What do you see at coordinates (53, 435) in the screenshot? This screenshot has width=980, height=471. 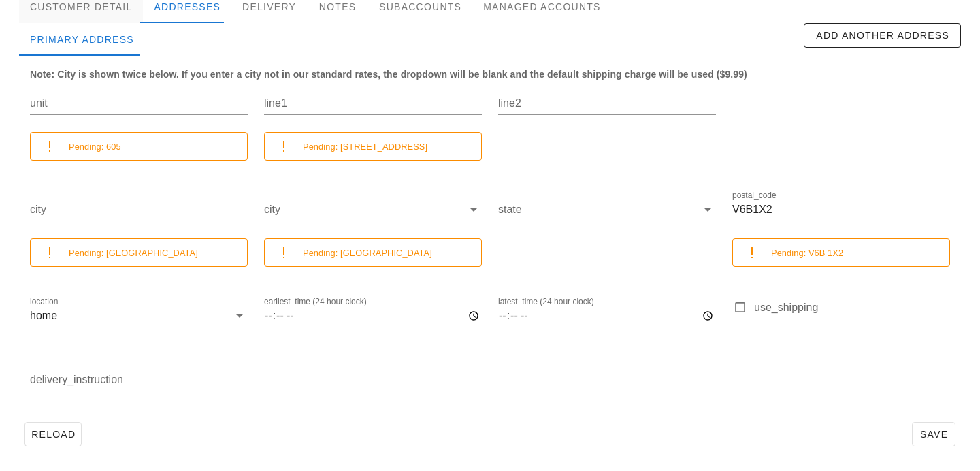 I see `button: Reload` at bounding box center [53, 435].